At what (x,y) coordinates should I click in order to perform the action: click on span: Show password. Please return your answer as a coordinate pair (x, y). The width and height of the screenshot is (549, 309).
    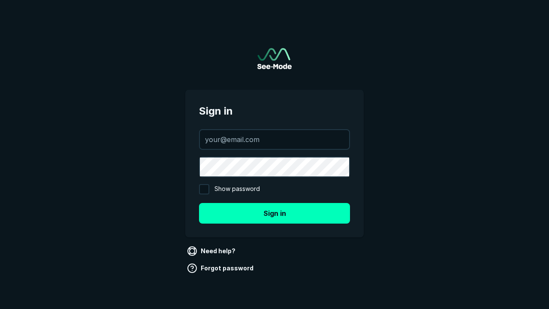
    Looking at the image, I should click on (237, 189).